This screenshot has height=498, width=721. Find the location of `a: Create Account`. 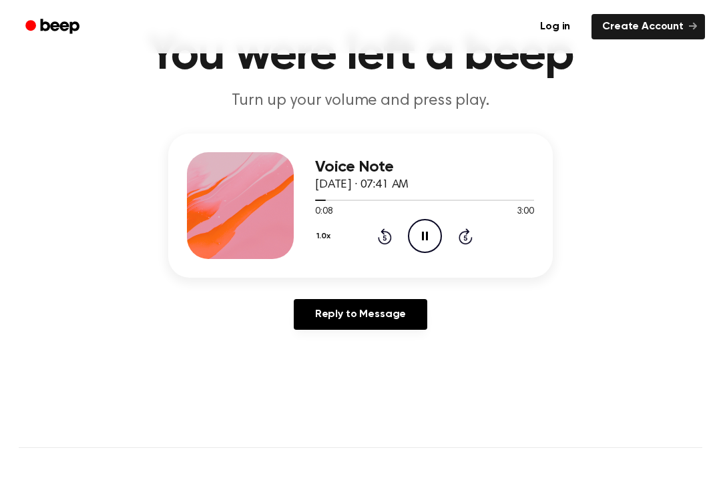

a: Create Account is located at coordinates (649, 27).